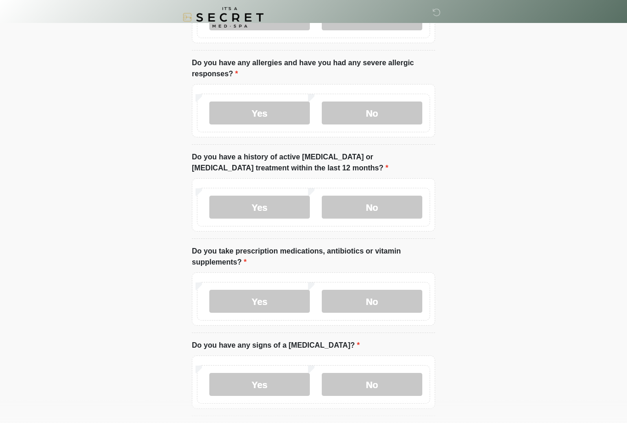 The image size is (627, 423). What do you see at coordinates (314, 257) in the screenshot?
I see `label: Do you take prescription medications, antibiotics or vitamin supplements?` at bounding box center [314, 257].